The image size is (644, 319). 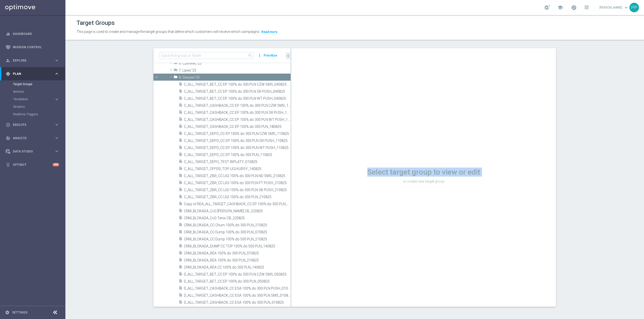 What do you see at coordinates (237, 295) in the screenshot?
I see `span: D_ALL_TARGET_CASHBACK_CC ESA 100% do 300 PLN SMS_010825` at bounding box center [237, 295].